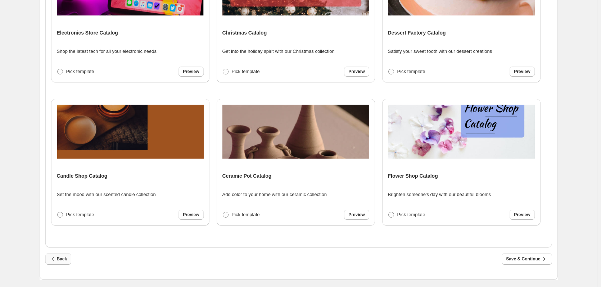 Image resolution: width=601 pixels, height=287 pixels. Describe the element at coordinates (58, 259) in the screenshot. I see `span: Back` at that location.